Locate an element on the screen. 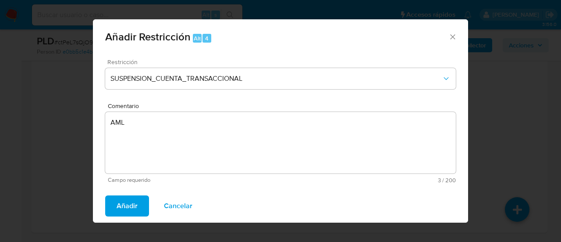 This screenshot has height=242, width=561. span: Añadir Restricción is located at coordinates (148, 36).